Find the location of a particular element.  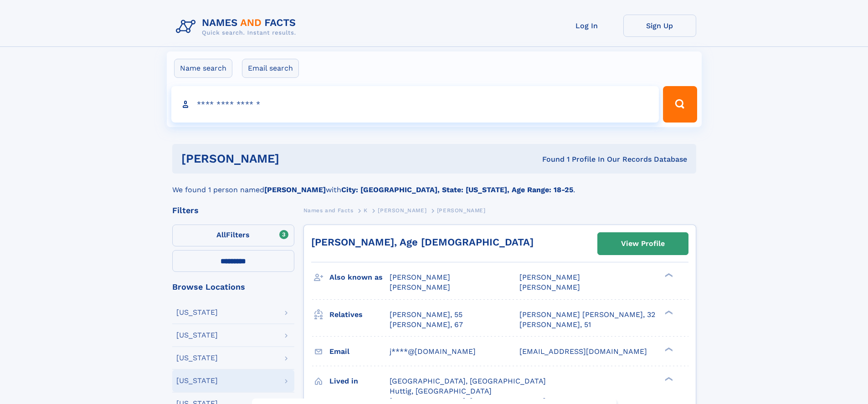

h3: Also known as is located at coordinates (360, 277).